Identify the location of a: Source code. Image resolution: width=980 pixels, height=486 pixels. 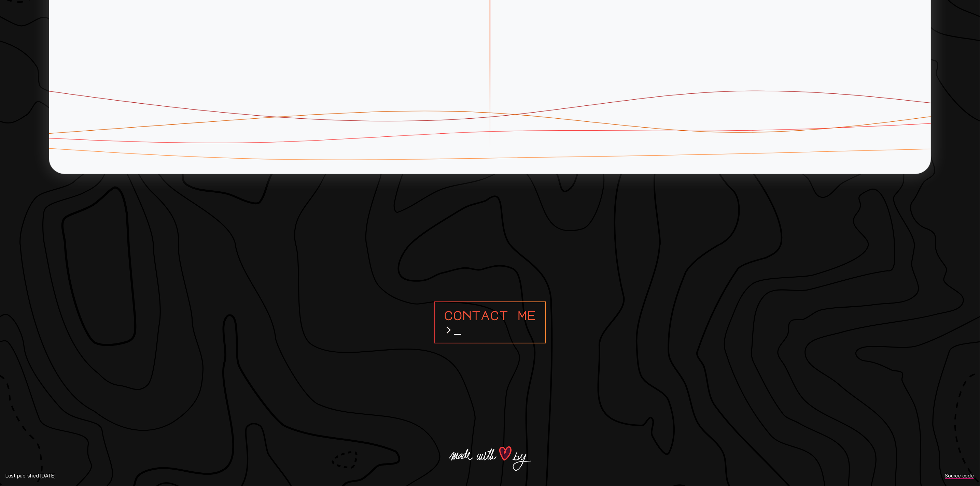
(960, 476).